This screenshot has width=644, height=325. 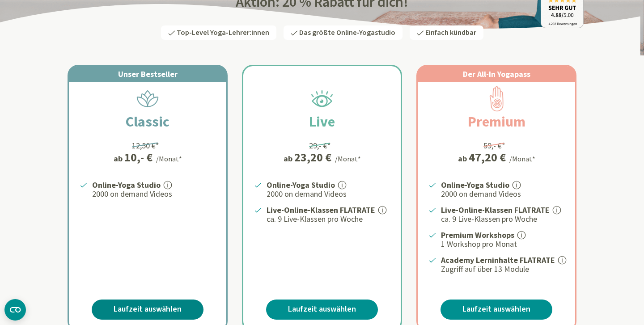 I want to click on div: 10,- €, so click(x=138, y=157).